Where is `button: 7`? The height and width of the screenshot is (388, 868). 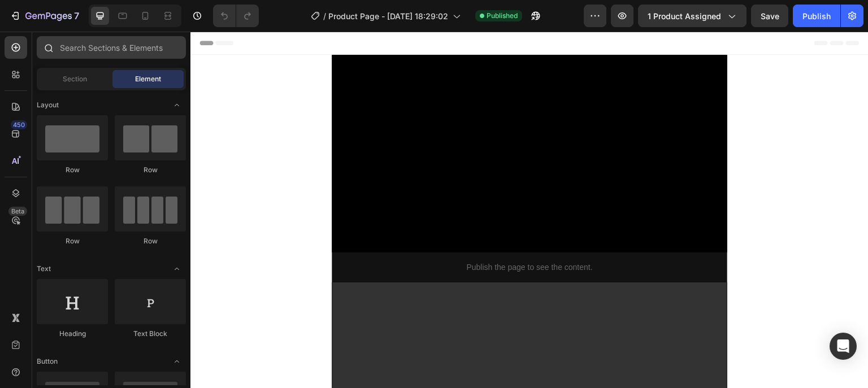 button: 7 is located at coordinates (44, 16).